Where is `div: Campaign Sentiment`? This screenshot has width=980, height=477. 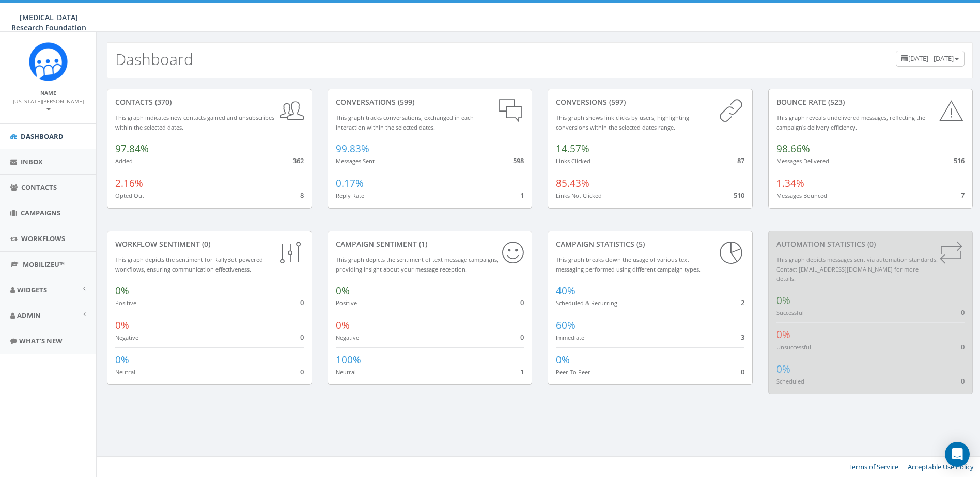 div: Campaign Sentiment is located at coordinates (430, 244).